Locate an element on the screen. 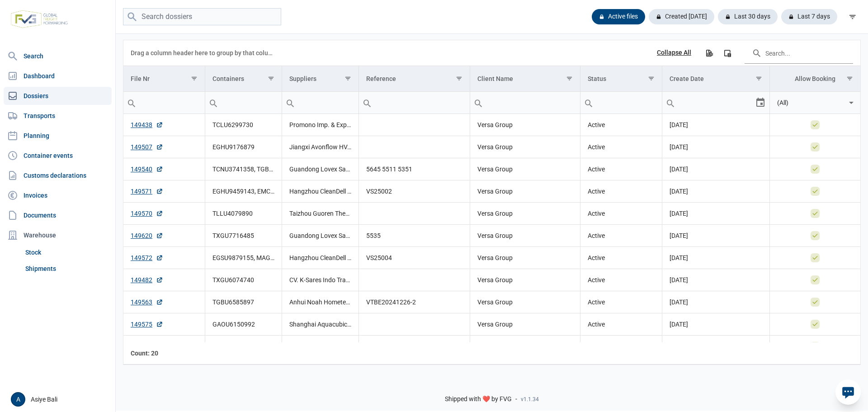 This screenshot has width=868, height=412. div: Data grid with 20 rows and 8 columns is located at coordinates (491, 202).